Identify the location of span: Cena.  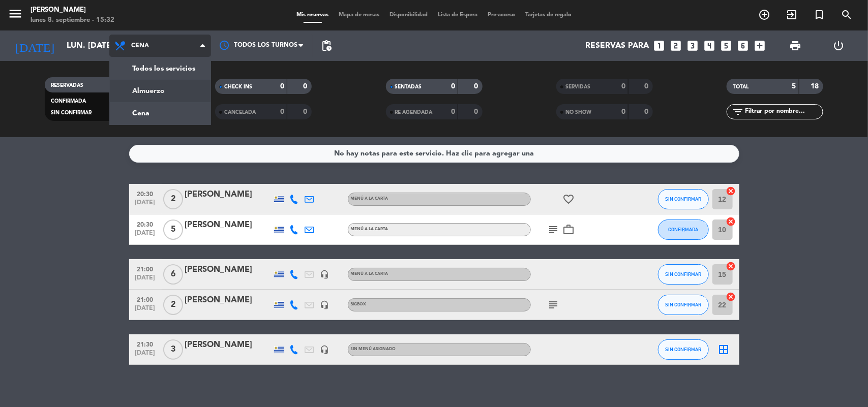
(140, 46).